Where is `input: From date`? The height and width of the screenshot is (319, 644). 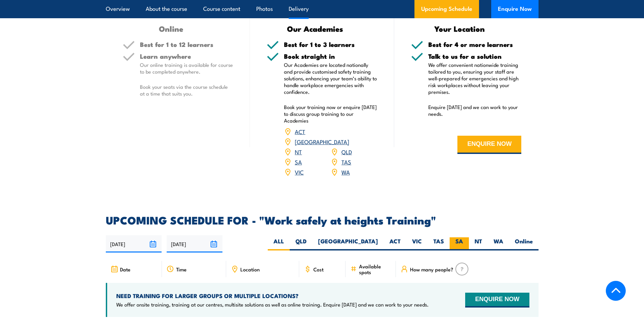
input: From date is located at coordinates (133, 244).